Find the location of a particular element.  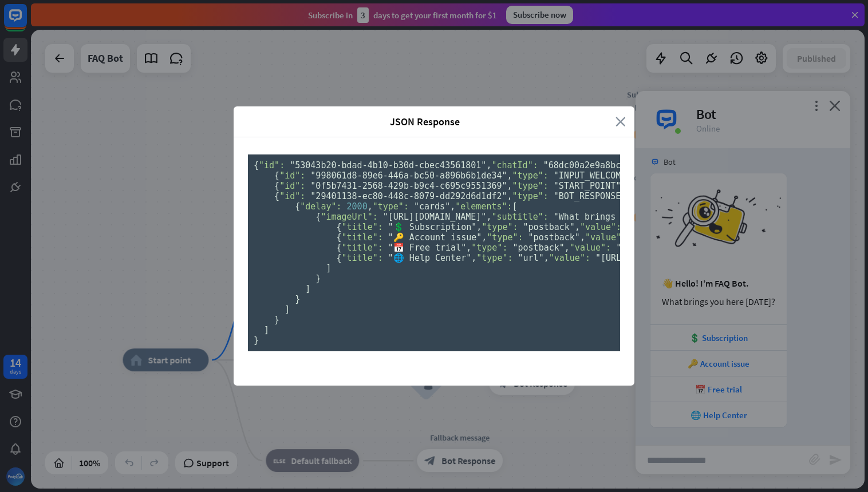

span: "🔑 Account issue" is located at coordinates (435, 237).